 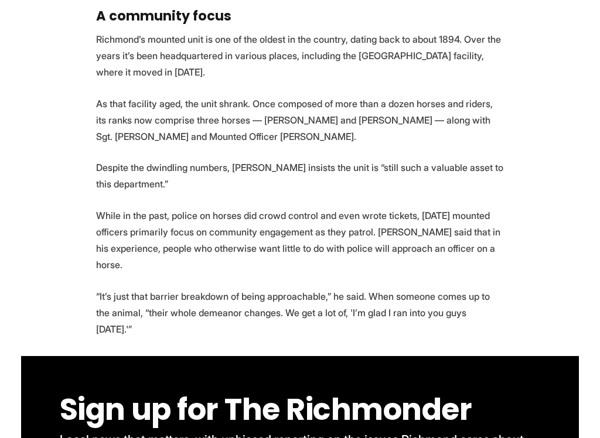 I want to click on span: Sign up for The Richmonder, so click(x=266, y=409).